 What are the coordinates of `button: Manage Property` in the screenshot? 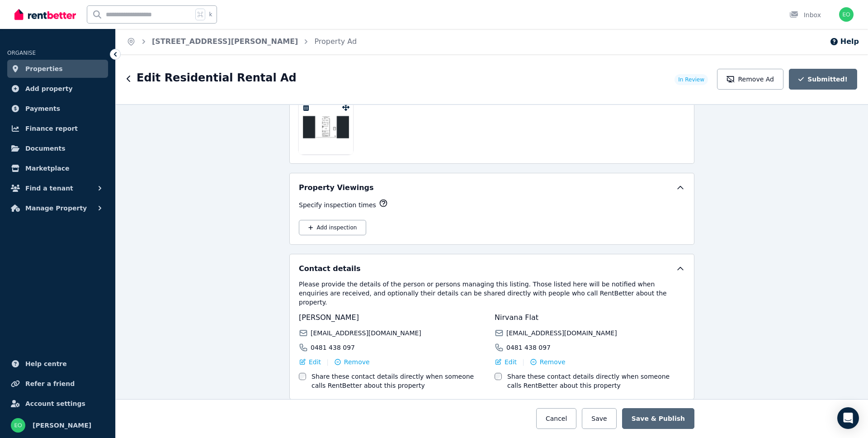 It's located at (57, 208).